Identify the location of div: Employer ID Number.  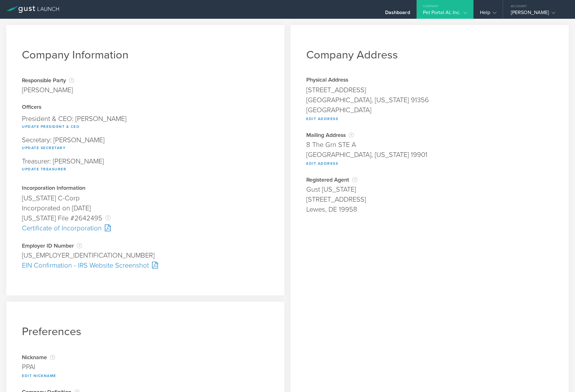
(145, 246).